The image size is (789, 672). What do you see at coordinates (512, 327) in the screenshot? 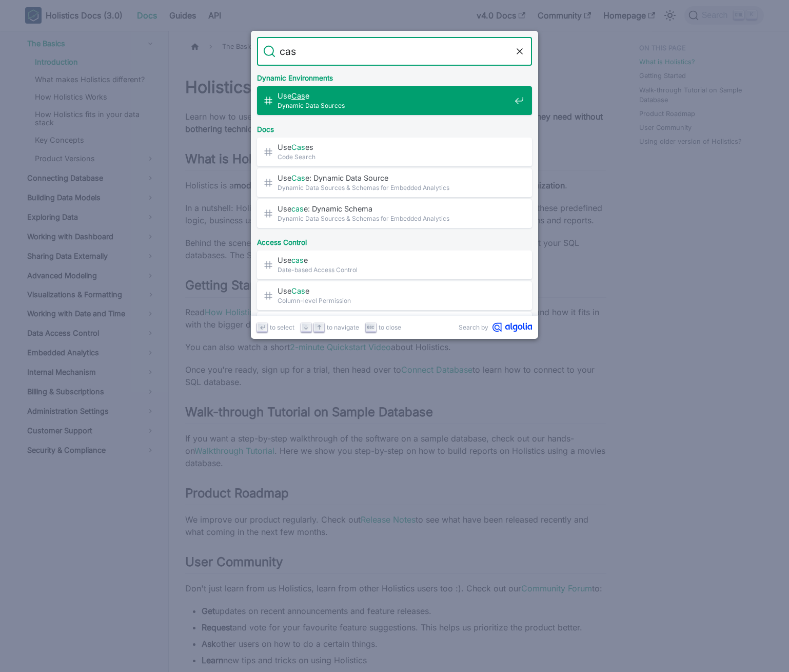
I see `svg: Algolia` at bounding box center [512, 327].